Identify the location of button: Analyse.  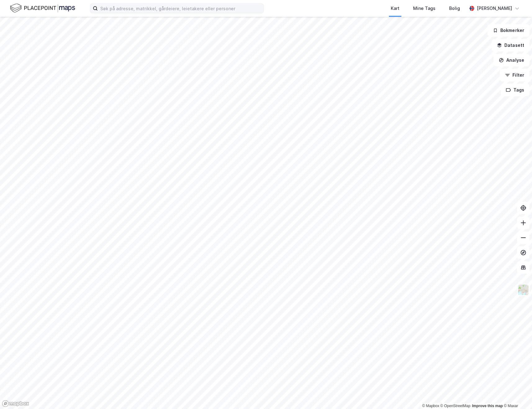
(512, 60).